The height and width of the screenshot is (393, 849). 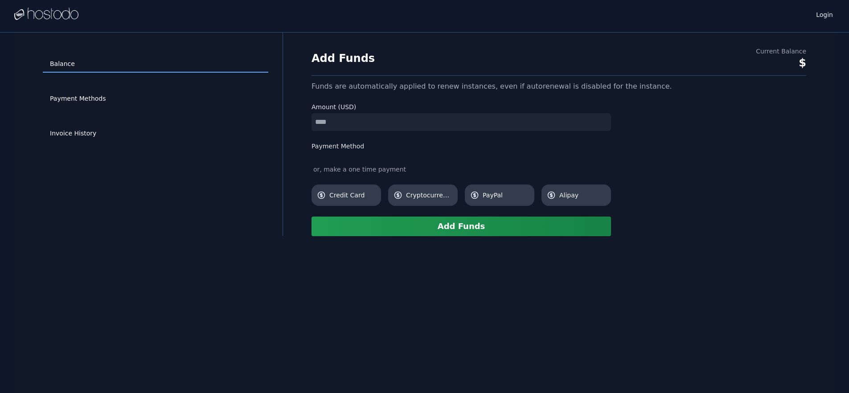 I want to click on div: or, make a one time payment, so click(x=461, y=169).